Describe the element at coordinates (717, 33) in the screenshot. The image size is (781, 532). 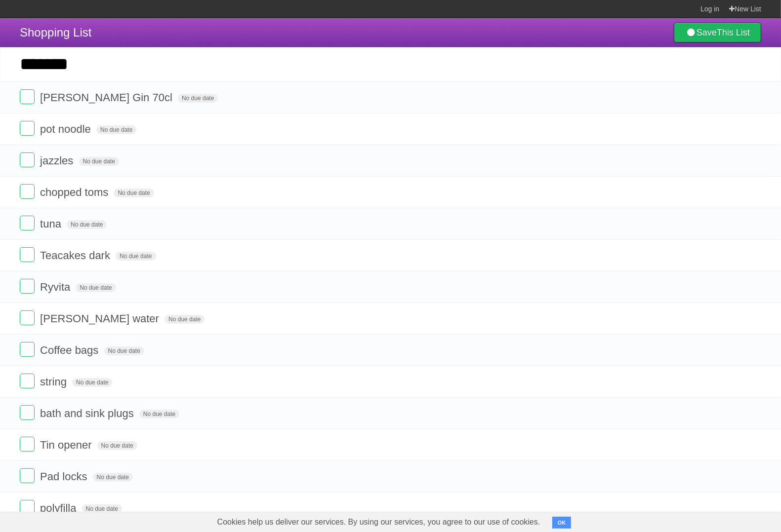
I see `a: SaveThis List` at that location.